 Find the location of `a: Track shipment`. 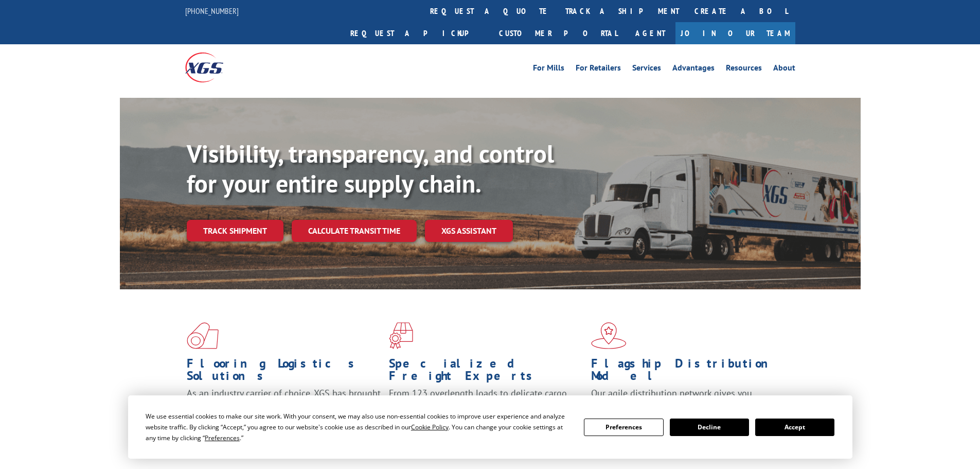

a: Track shipment is located at coordinates (235, 230).